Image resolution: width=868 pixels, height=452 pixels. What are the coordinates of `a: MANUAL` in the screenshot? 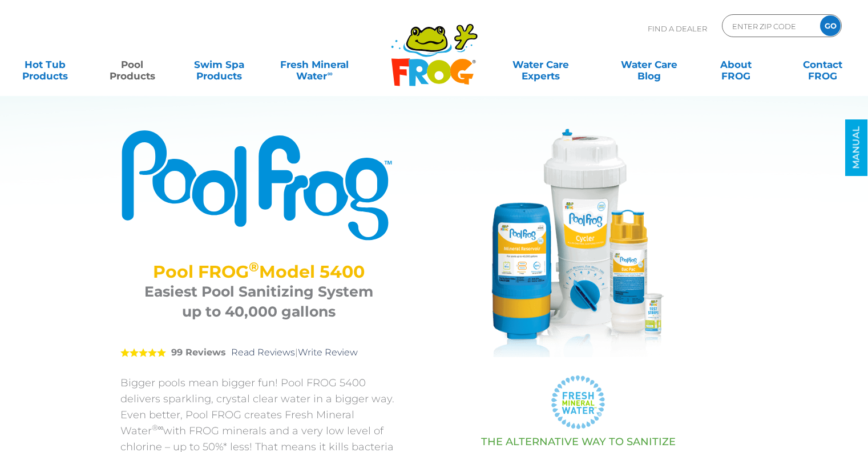 It's located at (857, 147).